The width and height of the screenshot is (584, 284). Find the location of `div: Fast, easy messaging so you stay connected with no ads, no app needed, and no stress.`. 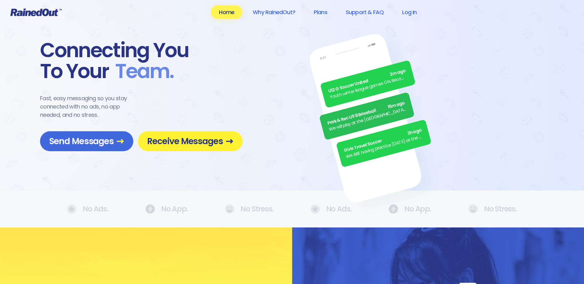

div: Fast, easy messaging so you stay connected with no ads, no app needed, and no stress. is located at coordinates (89, 107).